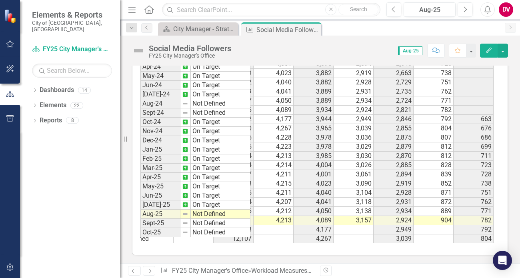  What do you see at coordinates (506, 10) in the screenshot?
I see `div: DV` at bounding box center [506, 10].